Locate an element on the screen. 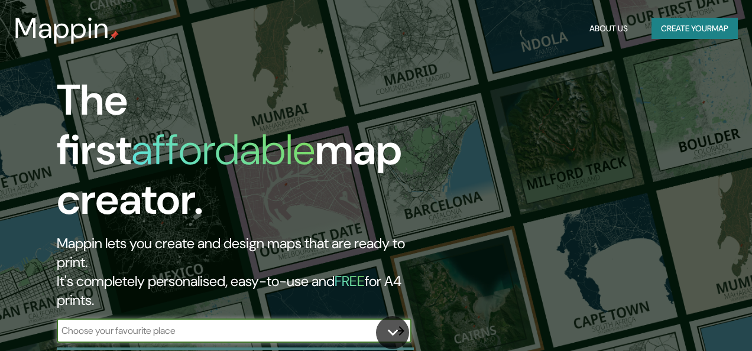 This screenshot has width=752, height=351. h3: Mappin is located at coordinates (62, 28).